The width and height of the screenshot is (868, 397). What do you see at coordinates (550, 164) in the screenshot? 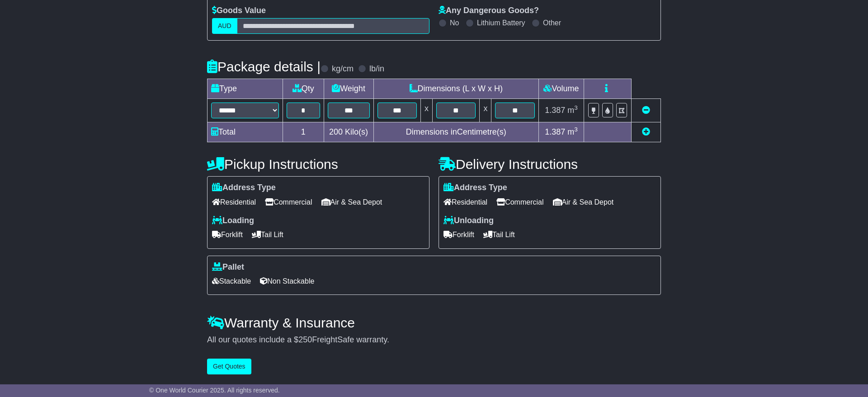
I see `h4: Delivery Instructions` at bounding box center [550, 164].